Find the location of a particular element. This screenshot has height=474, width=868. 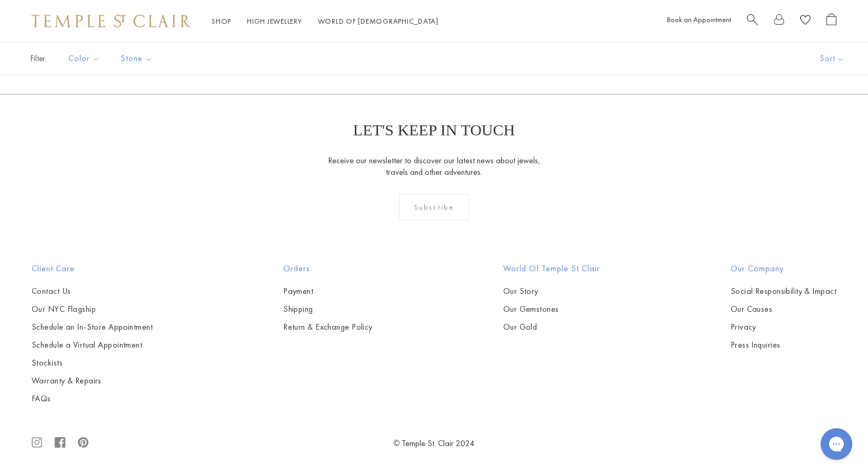

a: Warranty & Repairs is located at coordinates (92, 381).